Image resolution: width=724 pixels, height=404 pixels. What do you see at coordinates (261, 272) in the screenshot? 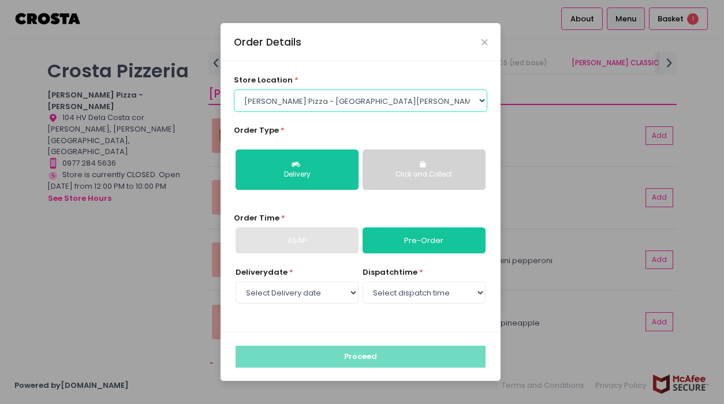
I see `span: Delivery date` at bounding box center [261, 272].